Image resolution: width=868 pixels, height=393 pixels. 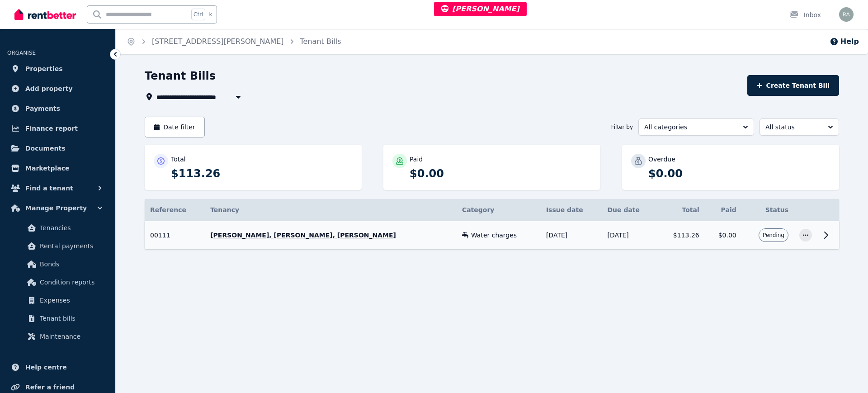 I want to click on span: Marketplace, so click(x=47, y=169).